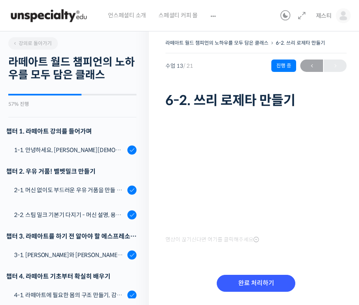 The width and height of the screenshot is (359, 305). I want to click on h1: 6-2. 쓰리 로제타 만들기, so click(256, 101).